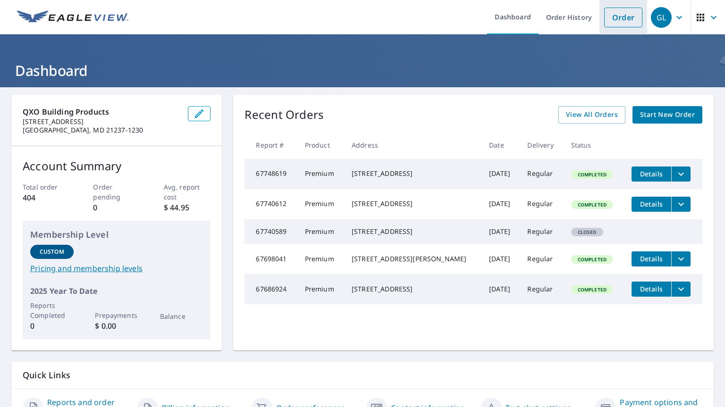 The height and width of the screenshot is (407, 725). I want to click on span: Closed, so click(587, 232).